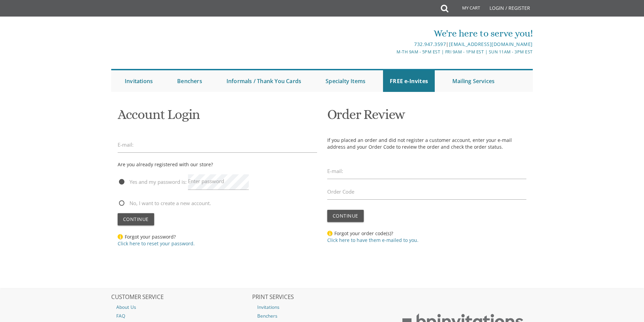  I want to click on span: Forgot your order code(s)?, so click(373, 236).